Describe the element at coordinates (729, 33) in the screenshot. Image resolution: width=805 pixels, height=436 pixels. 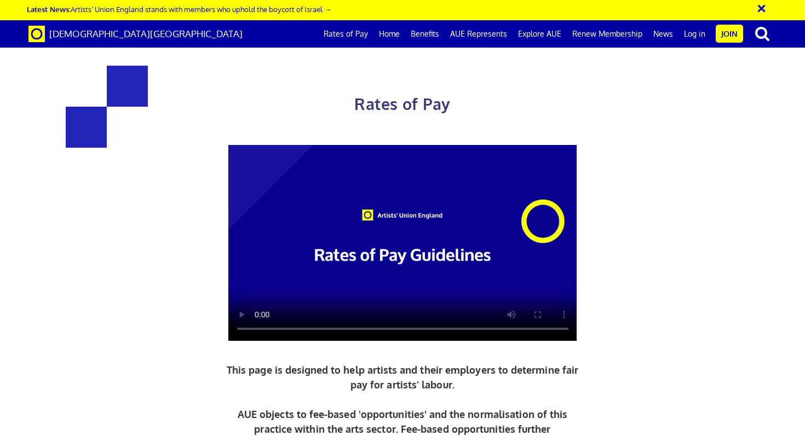
I see `a: Join` at that location.